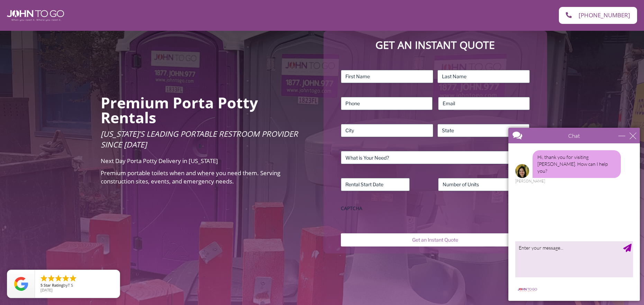  Describe the element at coordinates (435, 240) in the screenshot. I see `input: Get an Instant Quote` at that location.